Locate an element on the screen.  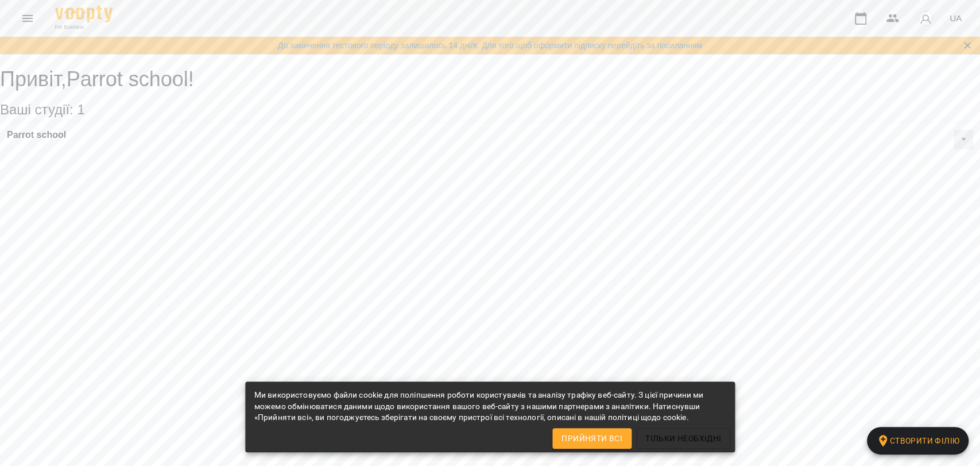
a: Parrot school is located at coordinates (36, 135).